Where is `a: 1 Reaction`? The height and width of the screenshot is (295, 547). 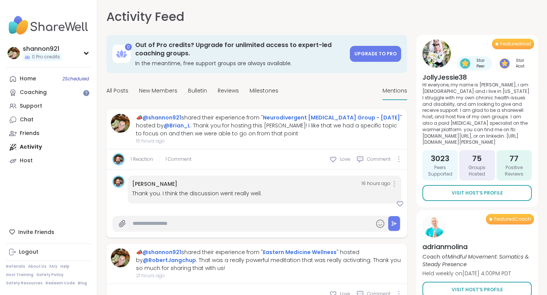 a: 1 Reaction is located at coordinates (142, 160).